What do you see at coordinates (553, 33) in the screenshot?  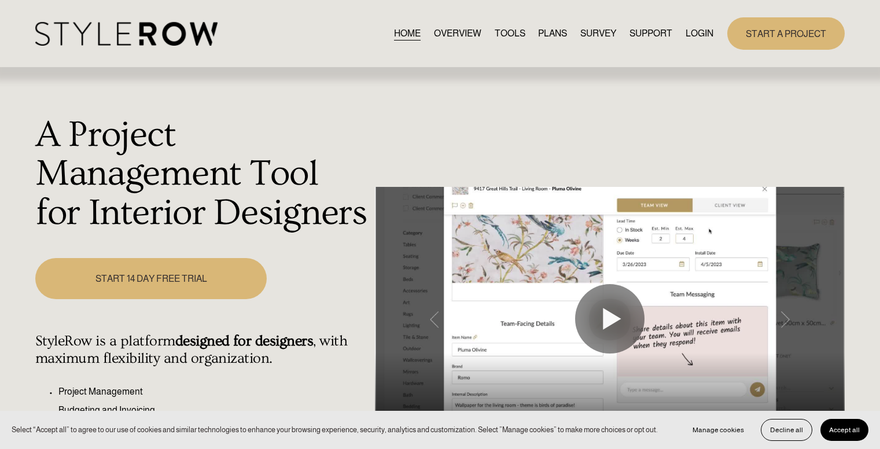 I see `a: PLANS` at bounding box center [553, 33].